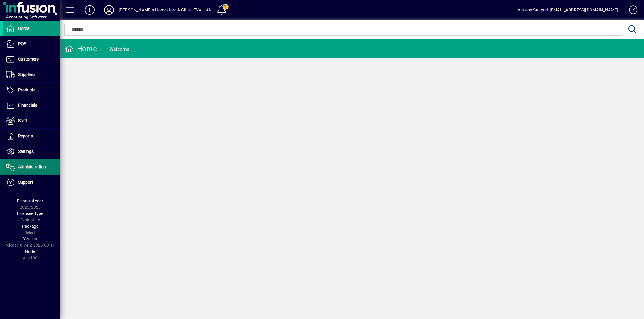 This screenshot has width=644, height=319. Describe the element at coordinates (32, 59) in the screenshot. I see `a: Customers` at that location.